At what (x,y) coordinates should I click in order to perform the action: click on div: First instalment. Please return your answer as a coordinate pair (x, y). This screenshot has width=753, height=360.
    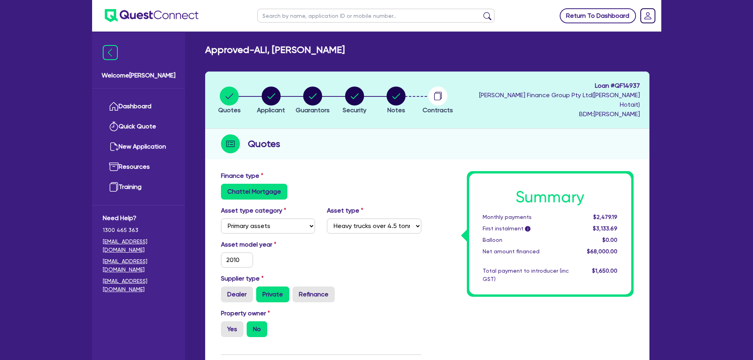
    Looking at the image, I should click on (525, 228).